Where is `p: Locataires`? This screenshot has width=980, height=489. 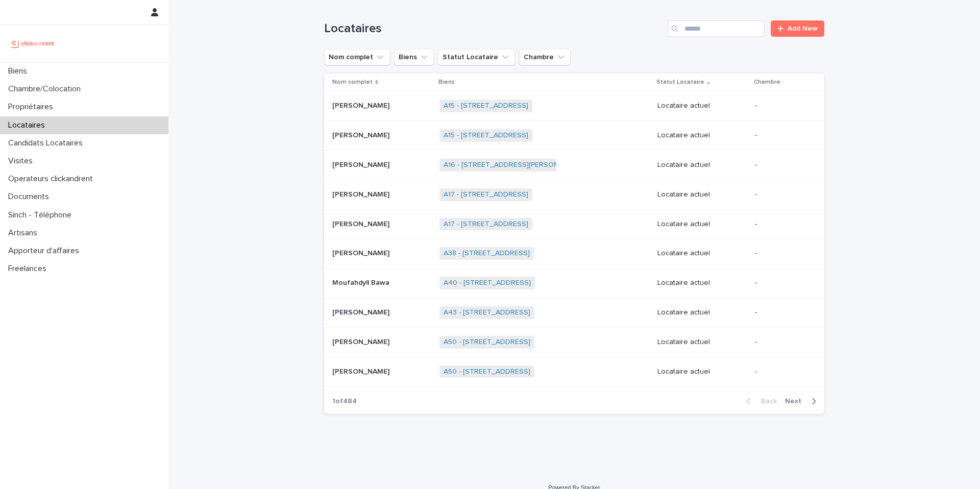 p: Locataires is located at coordinates (29, 125).